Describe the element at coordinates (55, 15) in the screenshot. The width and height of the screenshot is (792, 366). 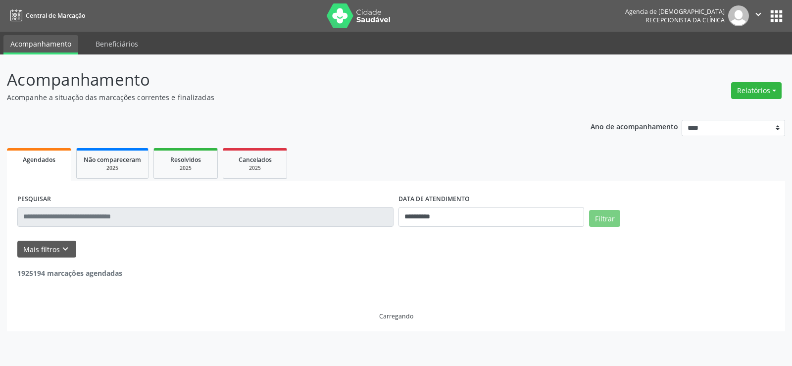
I see `span: Central de Marcação` at that location.